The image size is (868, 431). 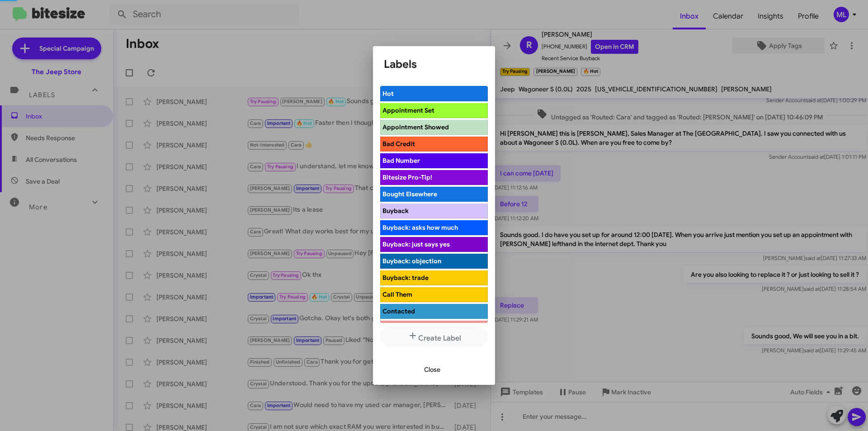 I want to click on span: Buyback: trade, so click(x=405, y=277).